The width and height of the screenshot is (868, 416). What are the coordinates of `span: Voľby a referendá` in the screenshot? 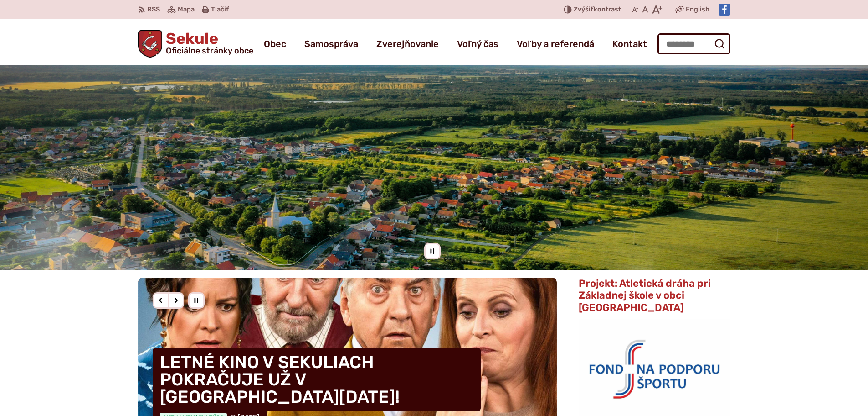 It's located at (555, 44).